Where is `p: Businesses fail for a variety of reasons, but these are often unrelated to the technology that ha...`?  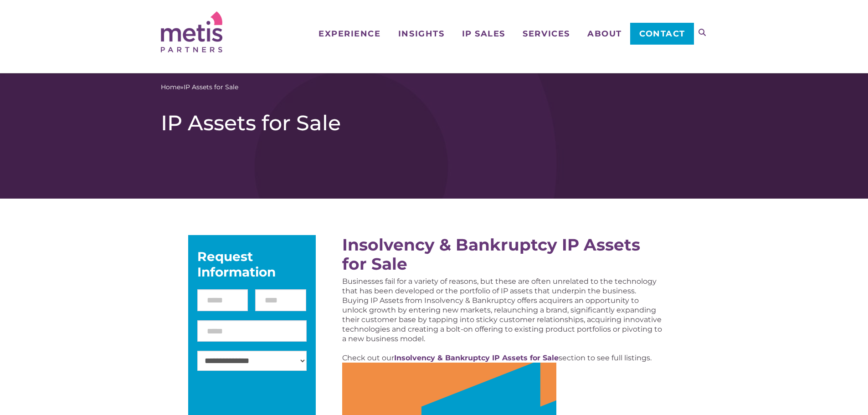
p: Businesses fail for a variety of reasons, but these are often unrelated to the technology that ha... is located at coordinates (502, 310).